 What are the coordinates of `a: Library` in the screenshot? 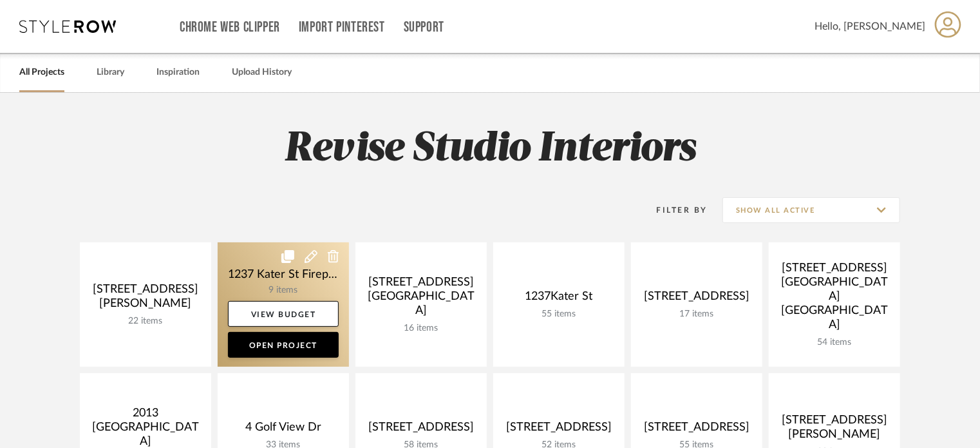 It's located at (111, 72).